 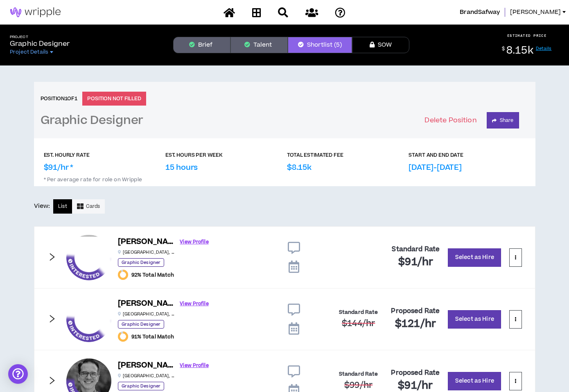 I want to click on p: POSITION NOT FILLED, so click(x=114, y=99).